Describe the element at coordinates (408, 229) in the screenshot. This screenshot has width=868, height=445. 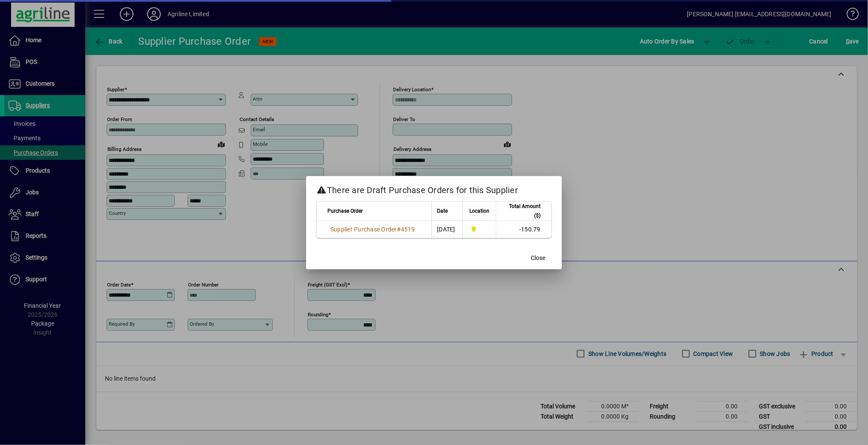
I see `span: 4519` at that location.